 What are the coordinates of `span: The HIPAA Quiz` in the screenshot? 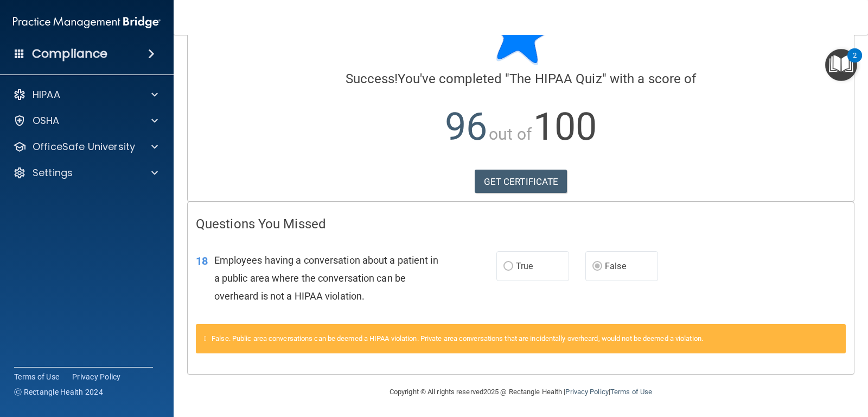 It's located at (555, 79).